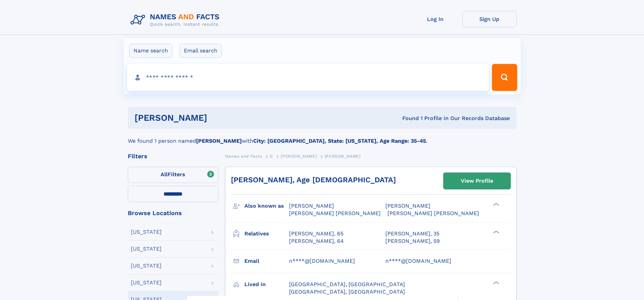  I want to click on a: Sign Up, so click(489, 19).